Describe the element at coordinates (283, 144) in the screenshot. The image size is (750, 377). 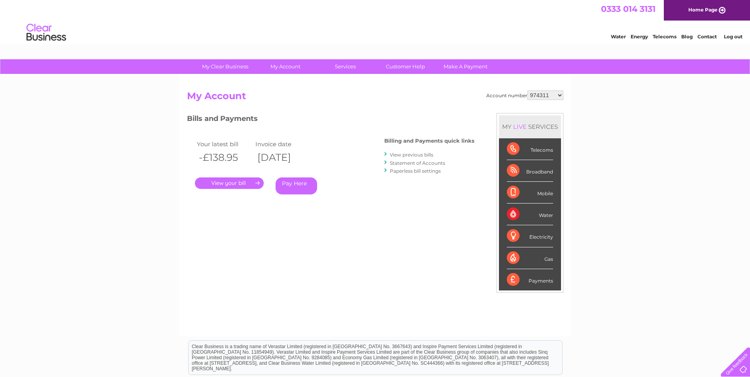
I see `td: Invoice date` at that location.